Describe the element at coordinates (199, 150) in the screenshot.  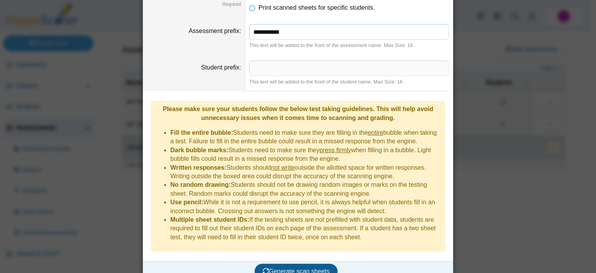
I see `b: Dark bubble marks:` at that location.